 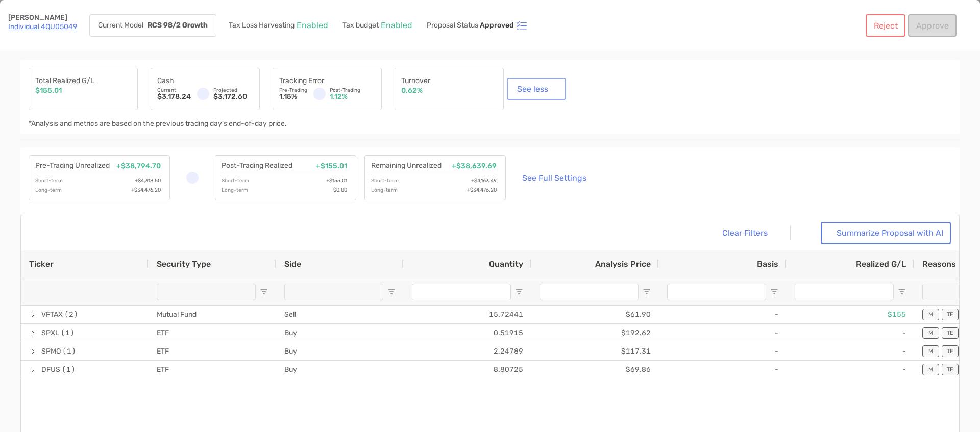 I want to click on a: Individual 4QU05049, so click(x=42, y=26).